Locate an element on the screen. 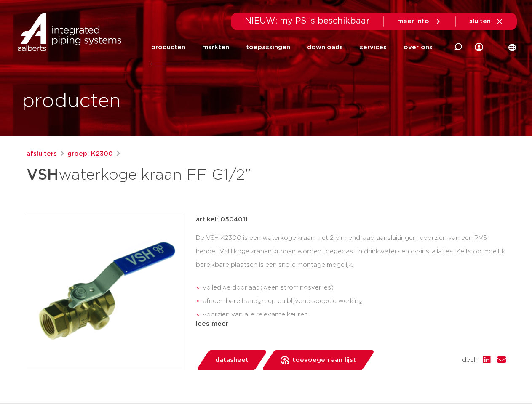  img: Product Image for VSH waterkogelkraan FF G1/2" is located at coordinates (105, 293).